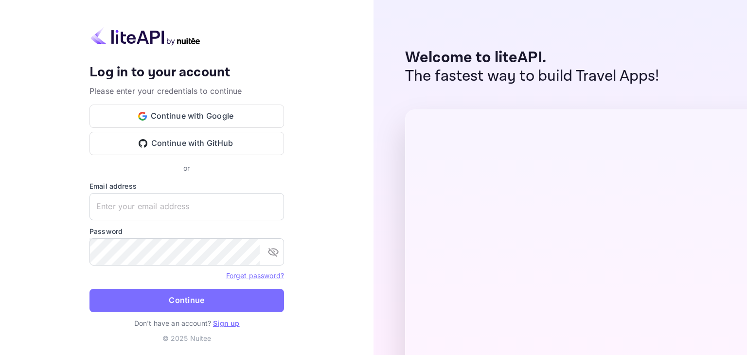 The height and width of the screenshot is (355, 747). Describe the element at coordinates (187, 186) in the screenshot. I see `label: Email address` at that location.